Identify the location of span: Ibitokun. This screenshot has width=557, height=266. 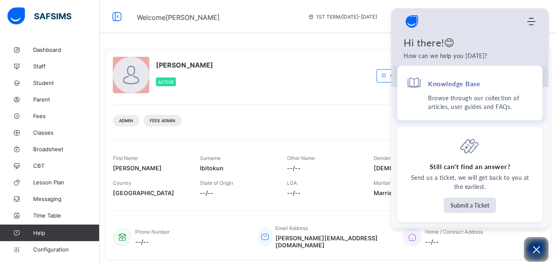
(237, 168).